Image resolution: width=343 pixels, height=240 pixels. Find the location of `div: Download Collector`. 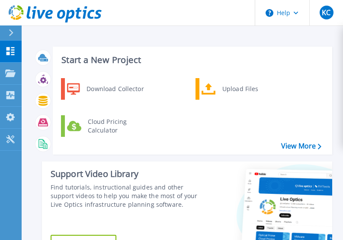

div: Download Collector is located at coordinates (114, 89).